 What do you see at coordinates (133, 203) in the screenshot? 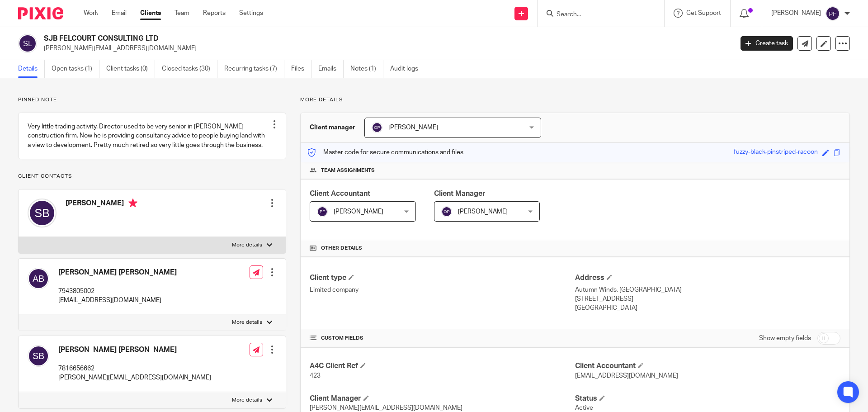
I see `i: Primary` at bounding box center [133, 203].